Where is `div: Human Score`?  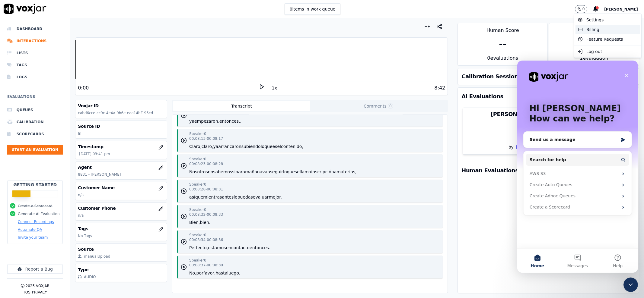
div: Human Score is located at coordinates (503, 29).